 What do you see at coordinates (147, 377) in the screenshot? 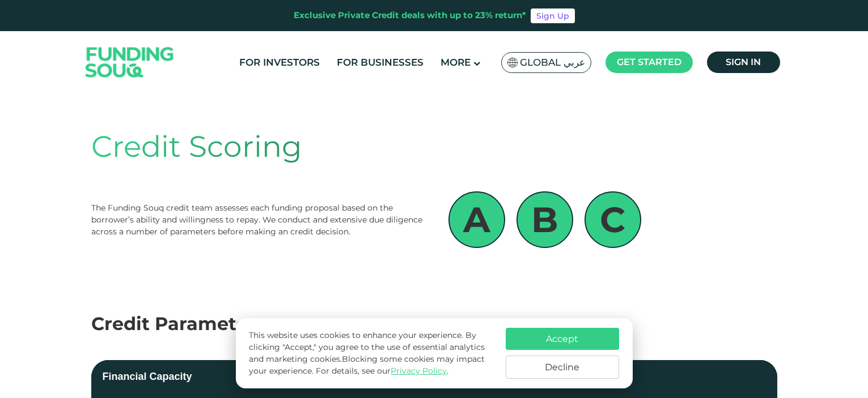
I see `div: Financial Capacity` at bounding box center [147, 377].